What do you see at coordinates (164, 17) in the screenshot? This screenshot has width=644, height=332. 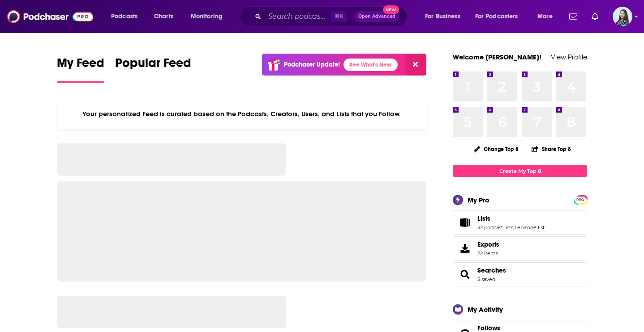 I see `a: Charts` at bounding box center [164, 17].